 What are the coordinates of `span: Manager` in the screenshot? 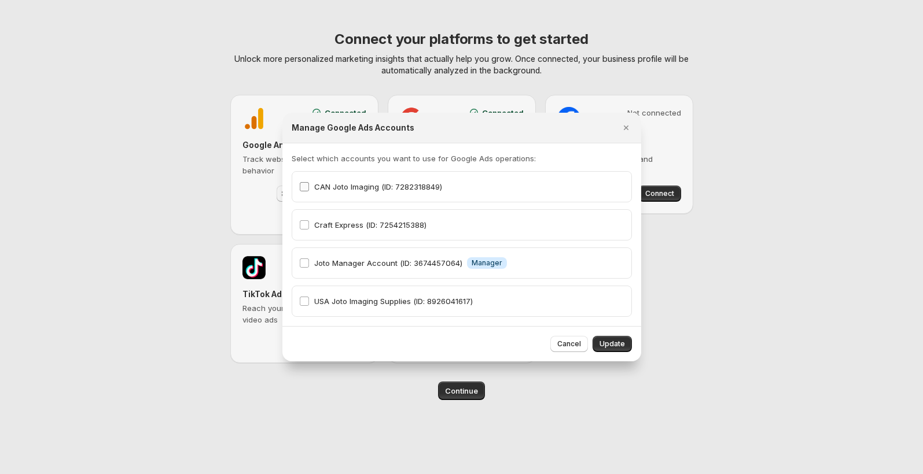 It's located at (487, 263).